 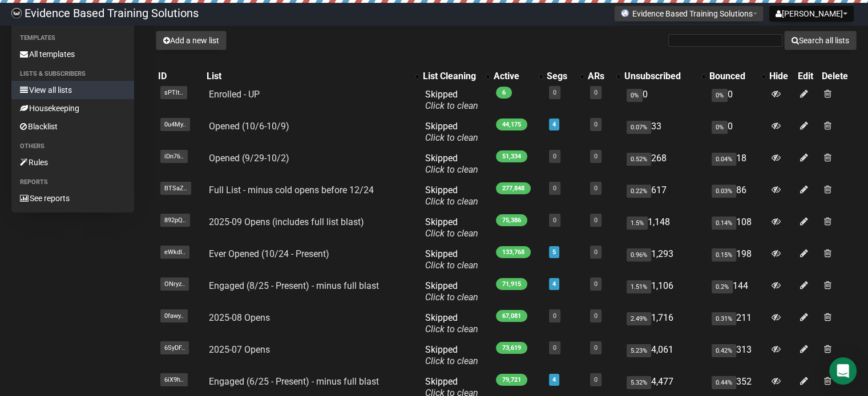 I want to click on div: Delete, so click(x=838, y=76).